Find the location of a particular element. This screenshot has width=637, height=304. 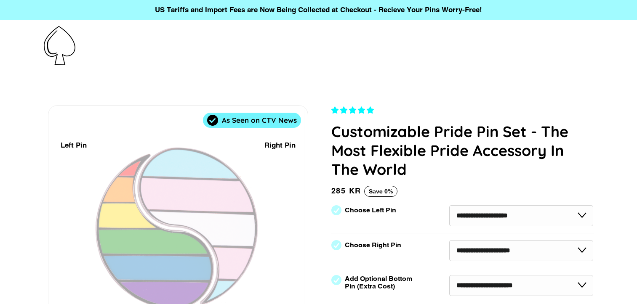

span: Save 0% is located at coordinates (381, 192).